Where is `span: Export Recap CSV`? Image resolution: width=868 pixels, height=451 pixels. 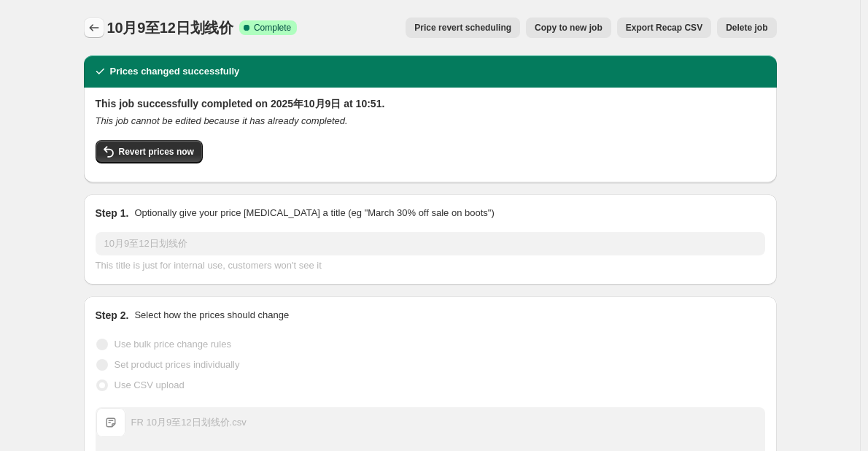
span: Export Recap CSV is located at coordinates (664, 27).